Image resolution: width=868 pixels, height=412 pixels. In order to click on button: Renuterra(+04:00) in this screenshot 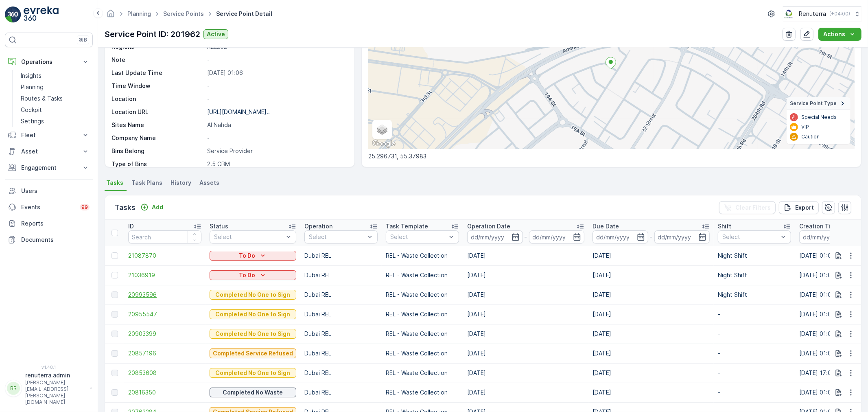, I will do `click(822, 14)`.